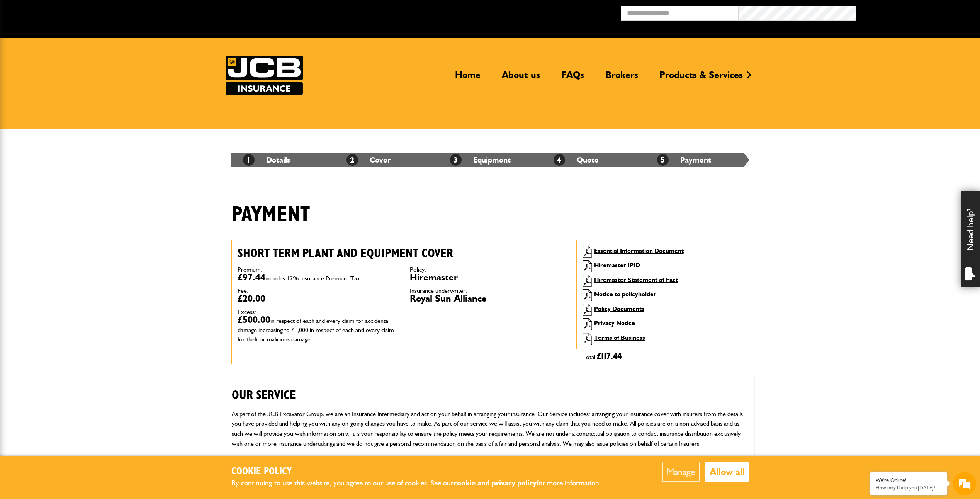 This screenshot has height=499, width=980. What do you see at coordinates (422, 471) in the screenshot?
I see `h2: Cookie Policy` at bounding box center [422, 471].